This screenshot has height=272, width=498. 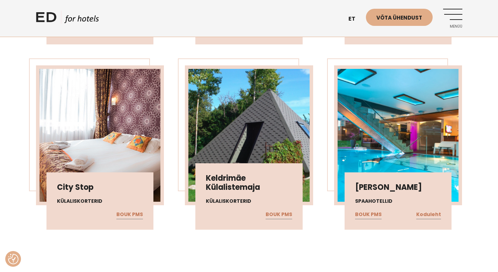 What do you see at coordinates (398, 201) in the screenshot?
I see `h4: Spaahotellid` at bounding box center [398, 201].